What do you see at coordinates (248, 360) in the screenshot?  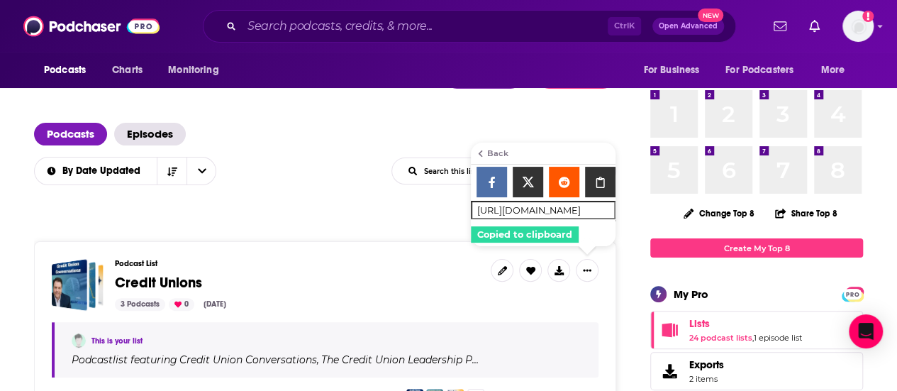 I see `h4: Credit Union Conversations` at bounding box center [248, 360].